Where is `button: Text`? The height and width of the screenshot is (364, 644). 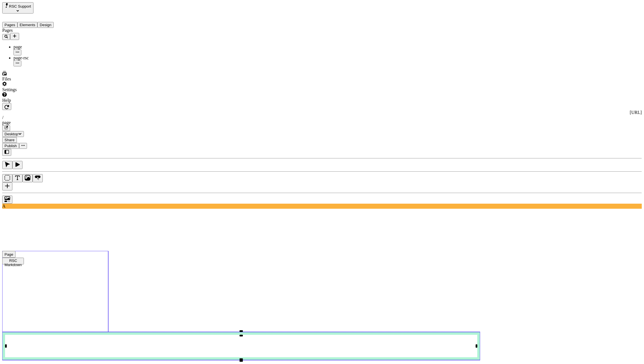 button: Text is located at coordinates (18, 178).